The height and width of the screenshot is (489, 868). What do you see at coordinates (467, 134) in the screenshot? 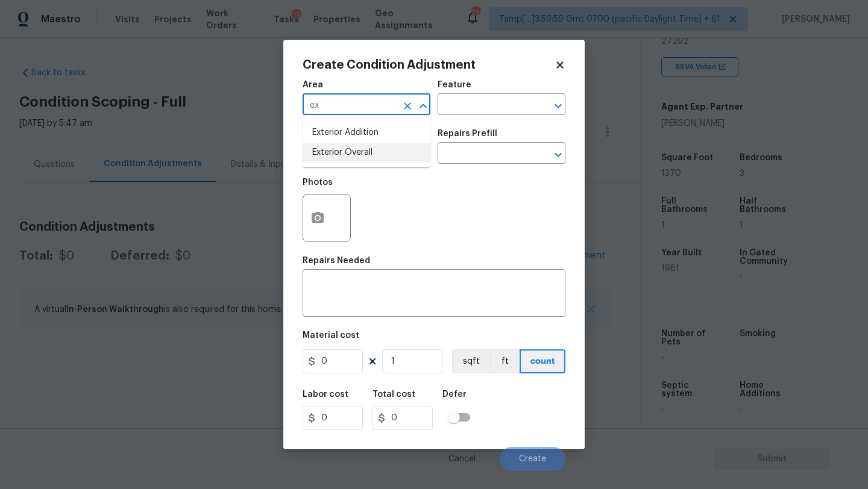
I see `h5: Repairs Prefill` at bounding box center [467, 134].